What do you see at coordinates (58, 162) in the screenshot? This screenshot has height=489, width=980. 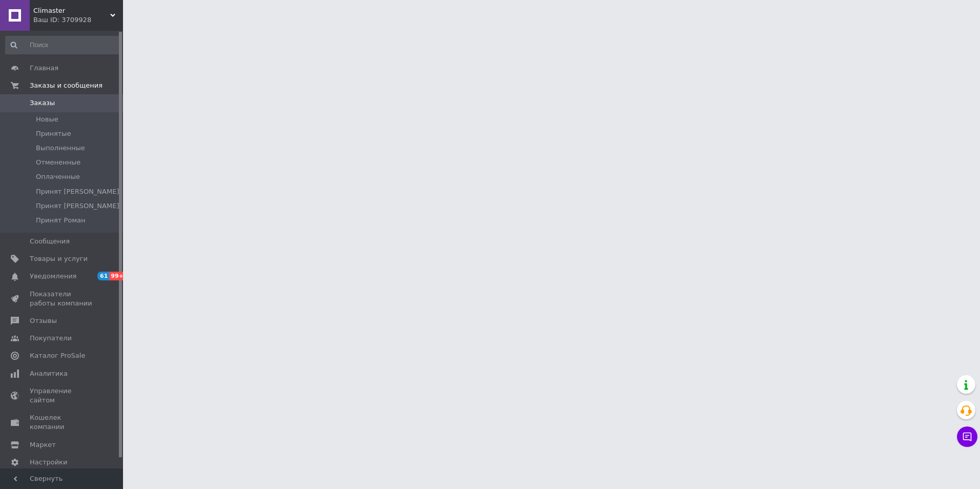 I see `span: Отмененные` at bounding box center [58, 162].